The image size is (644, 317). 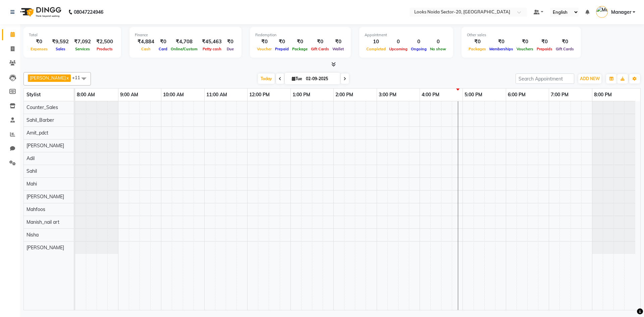 I want to click on img: Manager, so click(x=602, y=12).